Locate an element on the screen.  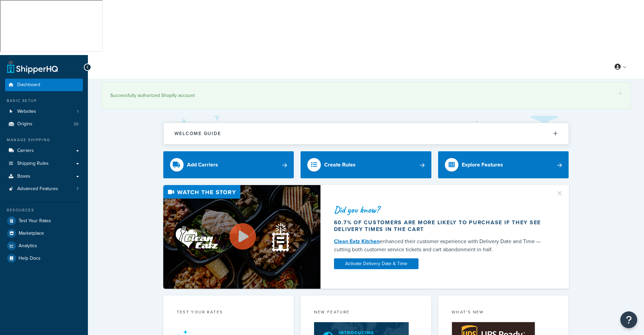
span: 1 is located at coordinates (78, 111).